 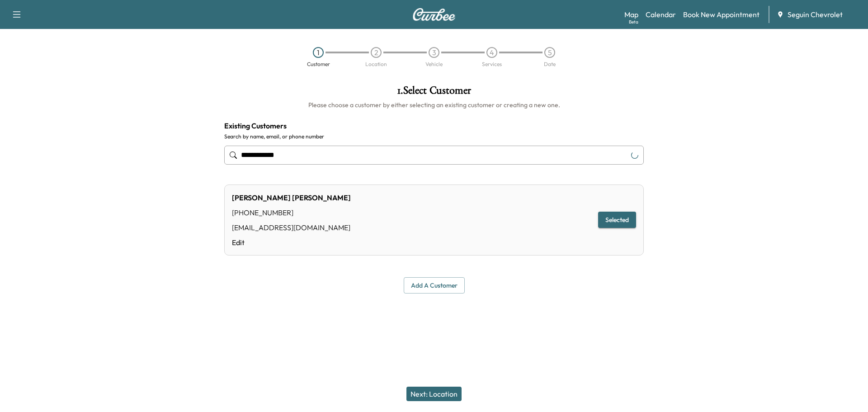 What do you see at coordinates (434, 126) in the screenshot?
I see `h4: Existing Customers` at bounding box center [434, 126].